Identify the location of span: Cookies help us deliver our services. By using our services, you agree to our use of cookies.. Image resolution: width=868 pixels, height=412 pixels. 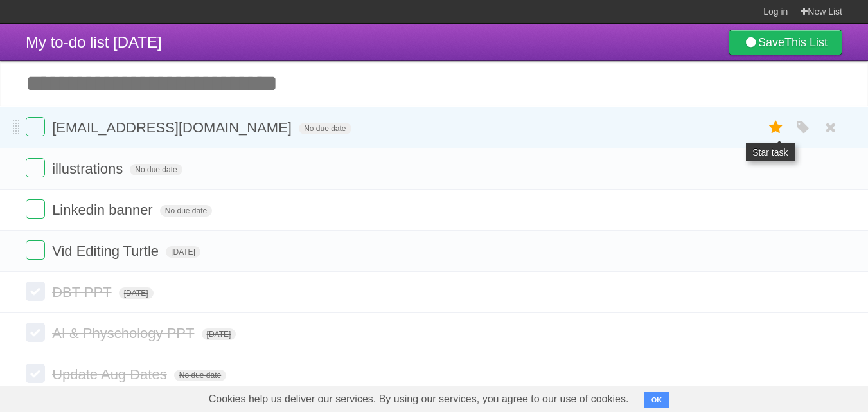
(419, 400).